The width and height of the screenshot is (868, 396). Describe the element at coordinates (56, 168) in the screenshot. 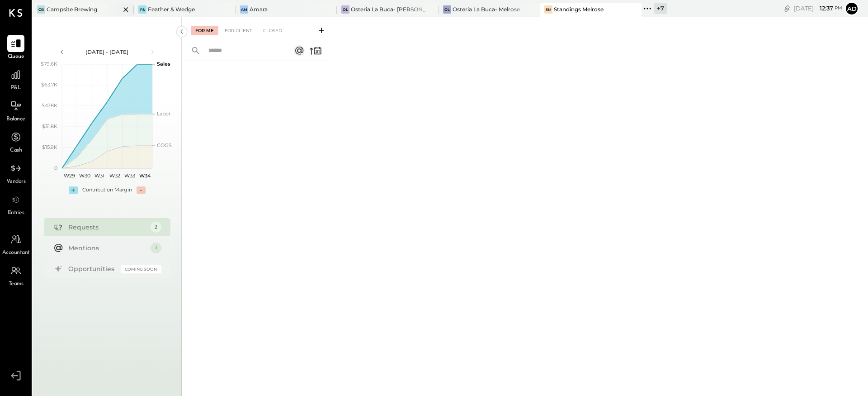

I see `text: 0` at that location.